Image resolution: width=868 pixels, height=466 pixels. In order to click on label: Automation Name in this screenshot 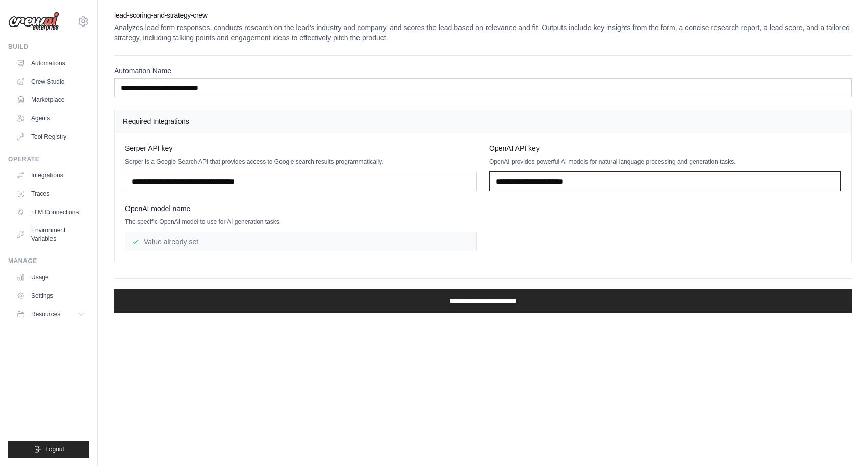, I will do `click(483, 71)`.